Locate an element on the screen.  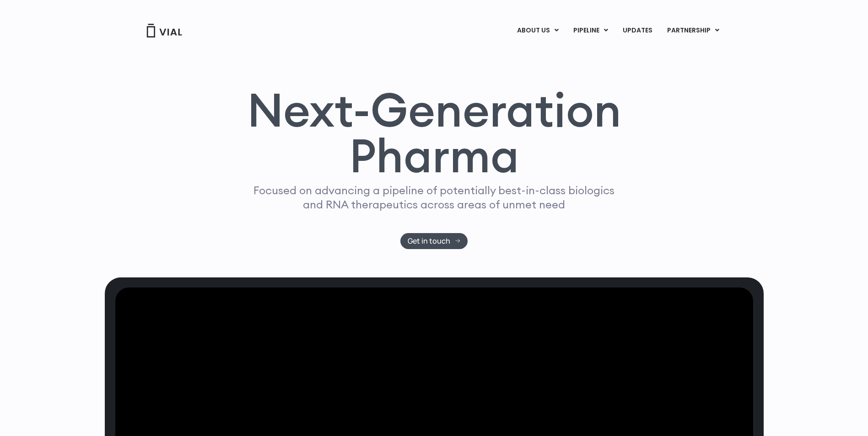
h1: Next-Generation Pharma is located at coordinates (434, 133).